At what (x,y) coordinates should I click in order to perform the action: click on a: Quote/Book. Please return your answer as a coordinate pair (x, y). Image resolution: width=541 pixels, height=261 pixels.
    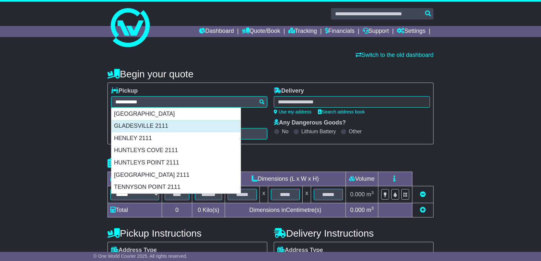
    Looking at the image, I should click on (261, 31).